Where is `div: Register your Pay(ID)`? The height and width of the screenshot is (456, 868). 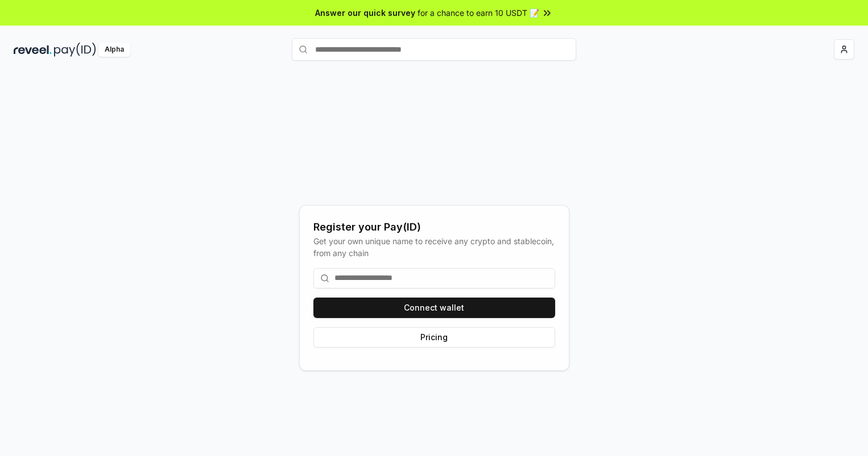 div: Register your Pay(ID) is located at coordinates (434, 227).